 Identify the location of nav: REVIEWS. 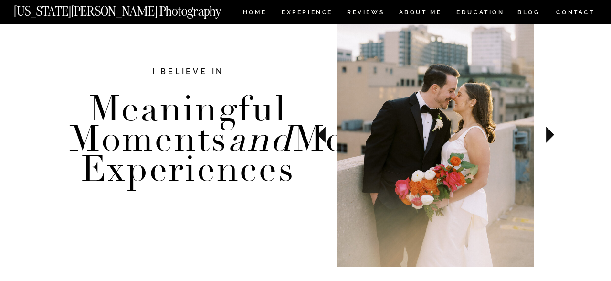
(365, 13).